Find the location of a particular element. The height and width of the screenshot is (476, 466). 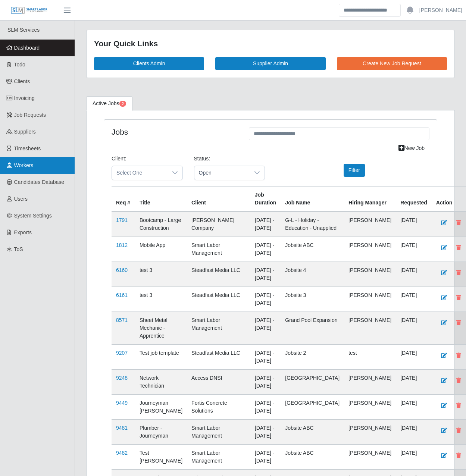

input: Search is located at coordinates (370, 10).